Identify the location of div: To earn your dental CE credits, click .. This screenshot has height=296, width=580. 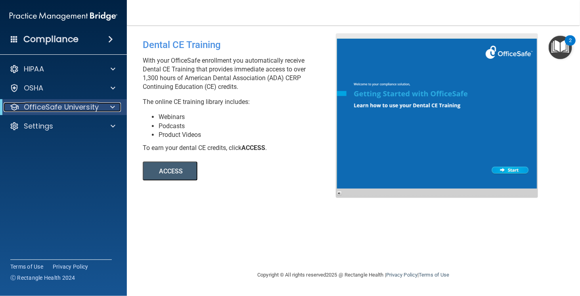
(242, 148).